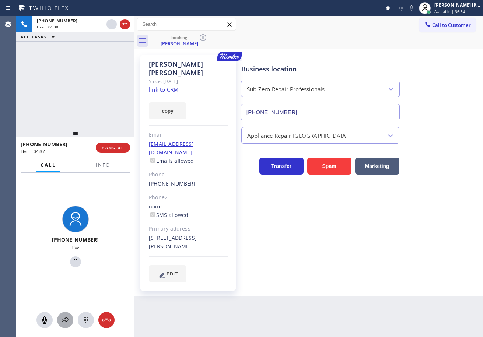 The image size is (483, 337). What do you see at coordinates (103, 165) in the screenshot?
I see `button: Info` at bounding box center [103, 165].